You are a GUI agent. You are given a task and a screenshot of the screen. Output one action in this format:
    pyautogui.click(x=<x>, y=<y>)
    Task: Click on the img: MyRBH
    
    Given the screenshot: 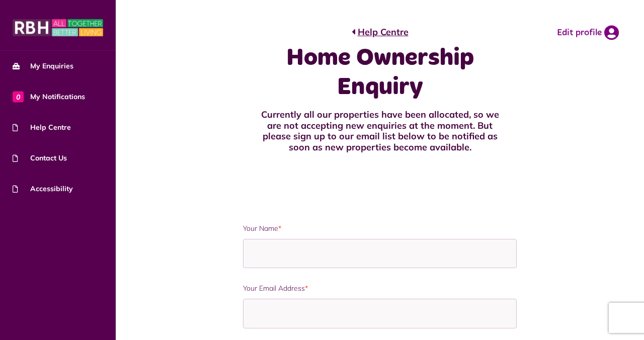 What is the action you would take?
    pyautogui.click(x=58, y=28)
    